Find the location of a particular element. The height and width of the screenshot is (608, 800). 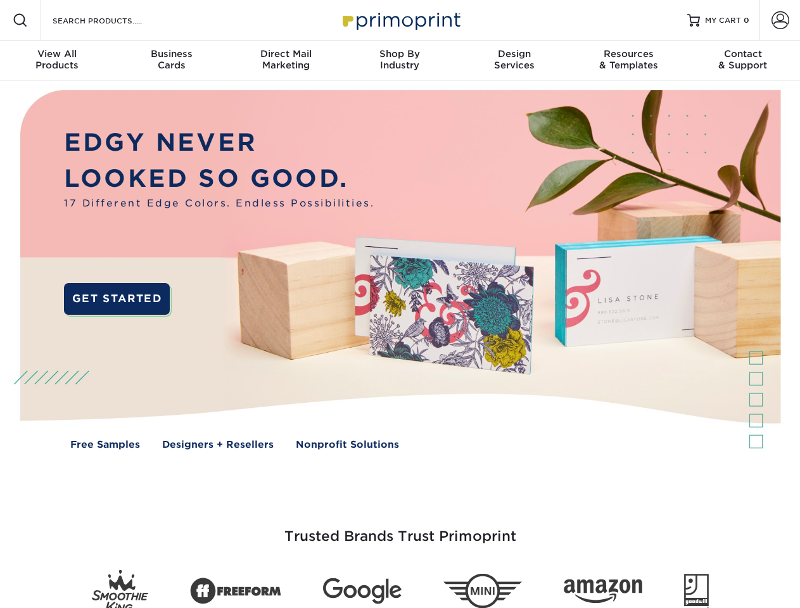

span: Direct Mail is located at coordinates (285, 54).